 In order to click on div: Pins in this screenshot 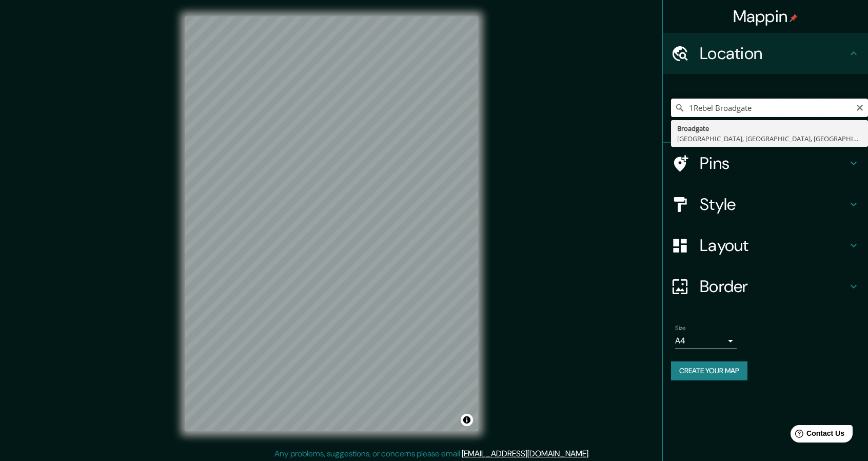, I will do `click(765, 163)`.